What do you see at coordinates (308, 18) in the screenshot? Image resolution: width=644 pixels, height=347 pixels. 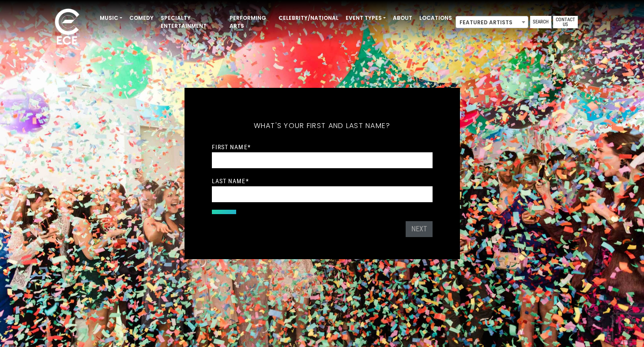 I see `a: Celebrity/National` at bounding box center [308, 18].